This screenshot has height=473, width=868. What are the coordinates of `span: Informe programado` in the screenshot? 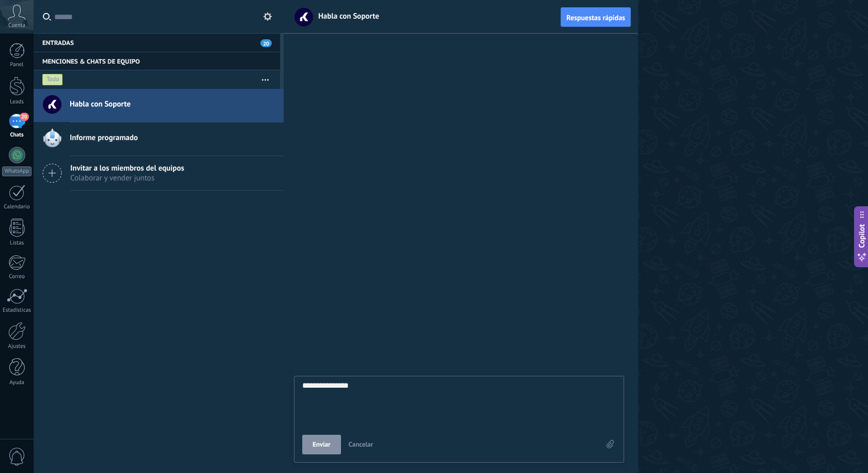 It's located at (104, 138).